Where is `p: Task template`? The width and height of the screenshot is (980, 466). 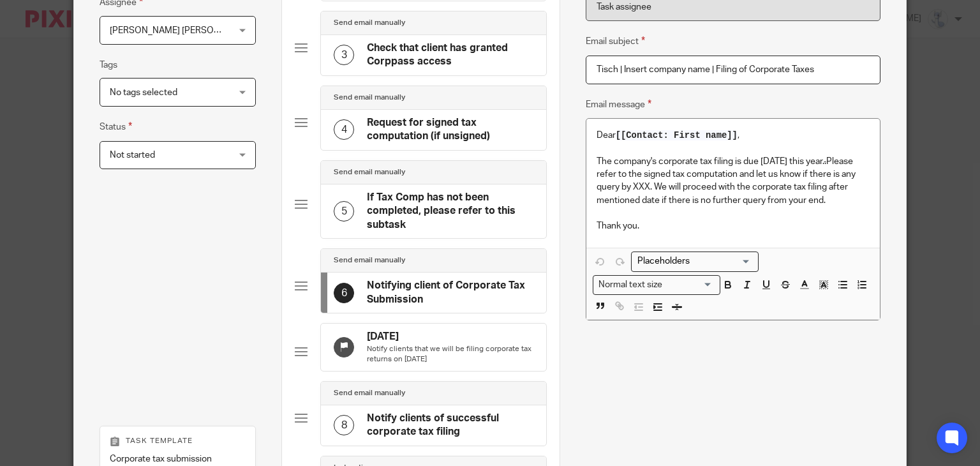
p: Task template is located at coordinates (177, 441).